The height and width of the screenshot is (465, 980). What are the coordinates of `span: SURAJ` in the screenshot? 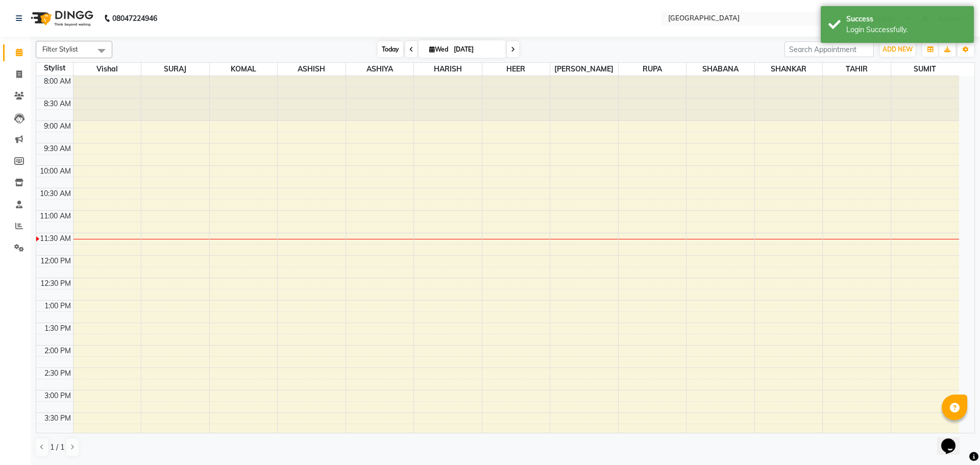 It's located at (175, 69).